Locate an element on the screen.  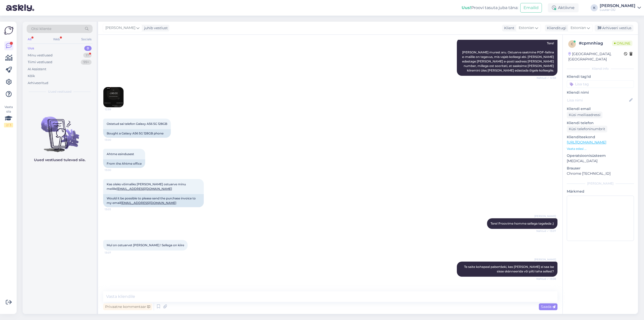
span: Nähtud ✓ 13:07 is located at coordinates (546, 231).